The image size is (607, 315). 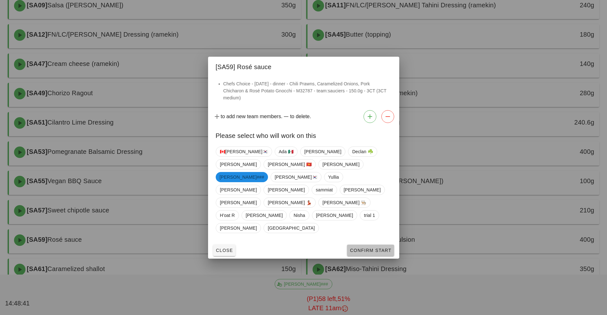 I want to click on button: Confirm Start, so click(x=370, y=250).